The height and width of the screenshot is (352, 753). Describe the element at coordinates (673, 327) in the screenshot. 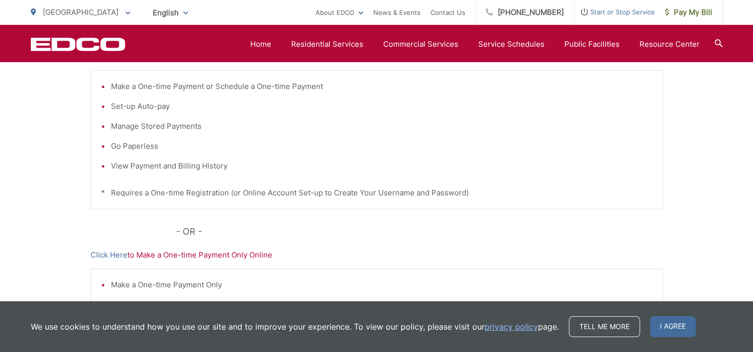

I see `span: I agree` at that location.